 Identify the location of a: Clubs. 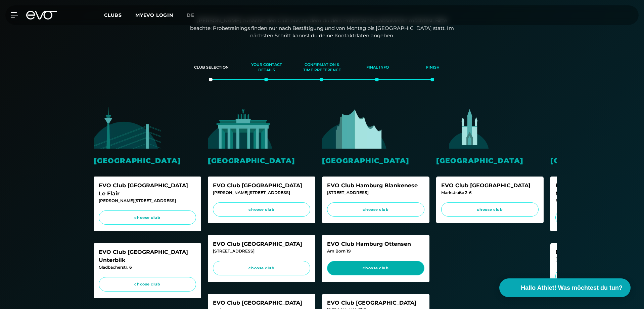
(120, 15).